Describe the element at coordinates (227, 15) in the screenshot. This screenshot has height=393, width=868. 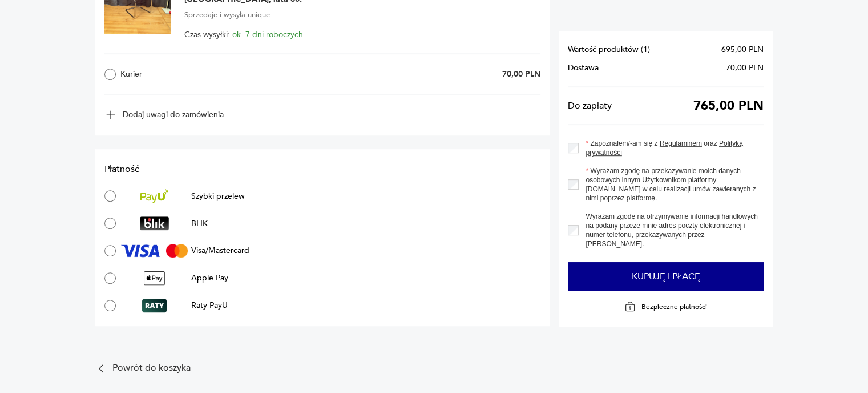
I see `span: Sprzedaje i wysyła: unique` at that location.